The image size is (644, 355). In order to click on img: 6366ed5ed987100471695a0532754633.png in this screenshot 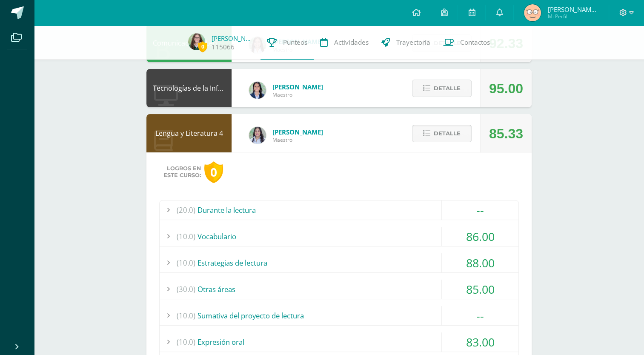, I will do `click(533, 13)`.